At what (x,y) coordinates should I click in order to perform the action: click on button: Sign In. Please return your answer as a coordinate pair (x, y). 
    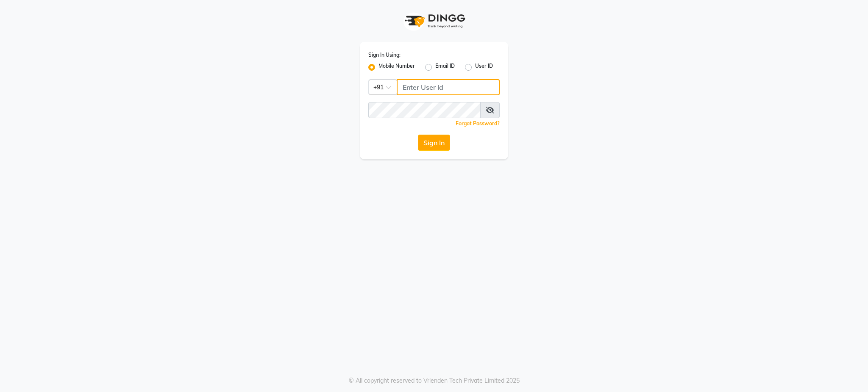
    Looking at the image, I should click on (434, 143).